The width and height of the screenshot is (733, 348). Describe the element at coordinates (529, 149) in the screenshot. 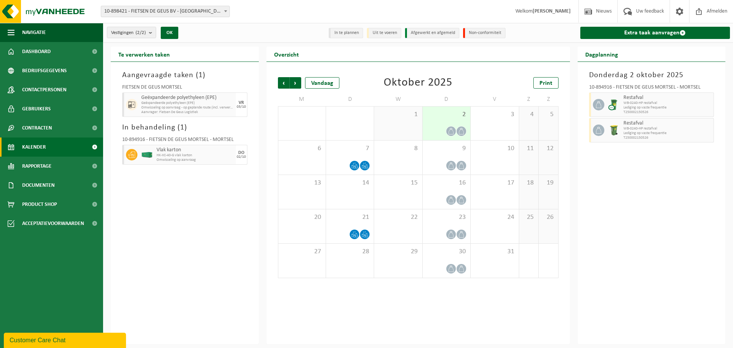

I see `span: 11` at that location.